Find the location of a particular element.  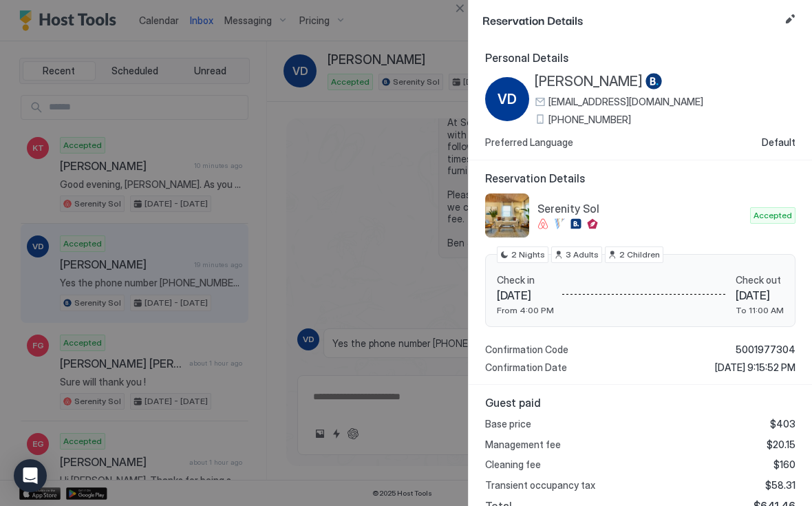

span: Cleaning fee is located at coordinates (513, 465).